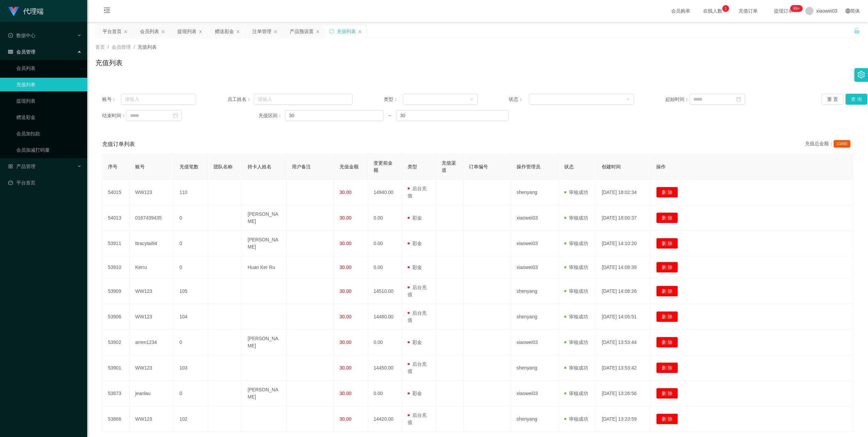 Image resolution: width=868 pixels, height=437 pixels. What do you see at coordinates (109, 62) in the screenshot?
I see `h1: 充值列表` at bounding box center [109, 62].